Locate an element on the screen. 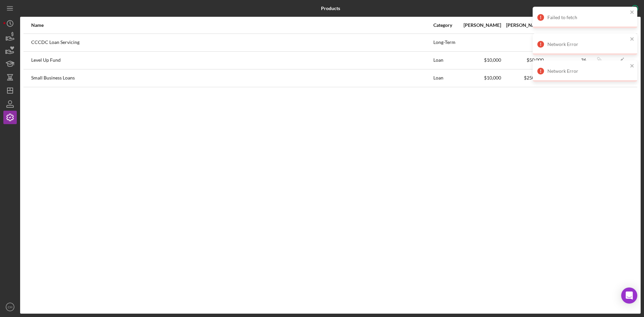 This screenshot has width=644, height=317. div: Long-Term is located at coordinates (446, 43).